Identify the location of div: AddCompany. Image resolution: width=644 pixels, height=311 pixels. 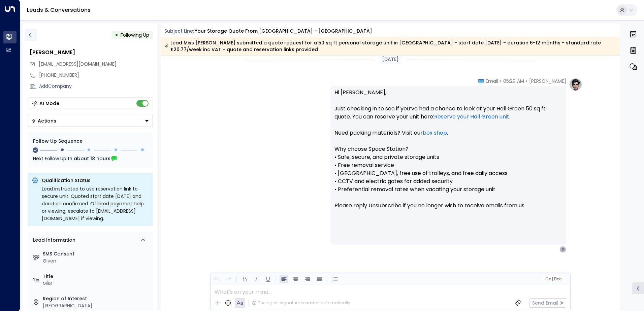
(96, 86).